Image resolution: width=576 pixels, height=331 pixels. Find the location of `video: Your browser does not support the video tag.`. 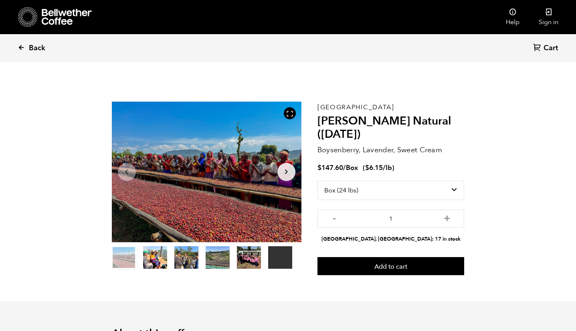

video: Your browser does not support the video tag. is located at coordinates (280, 257).